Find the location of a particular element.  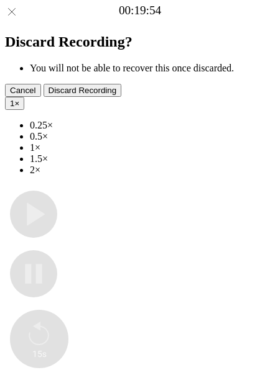

span: 1 is located at coordinates (12, 103).